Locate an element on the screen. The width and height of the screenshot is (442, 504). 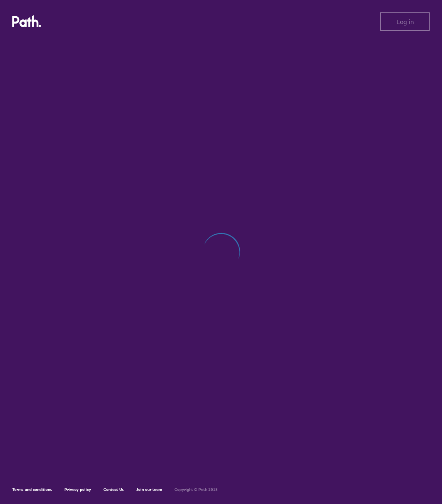
a: Contact Us is located at coordinates (113, 489).